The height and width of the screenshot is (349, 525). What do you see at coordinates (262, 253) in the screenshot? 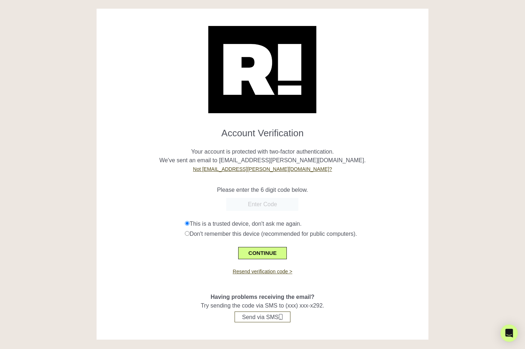
I see `button: CONTINUE` at bounding box center [262, 253].